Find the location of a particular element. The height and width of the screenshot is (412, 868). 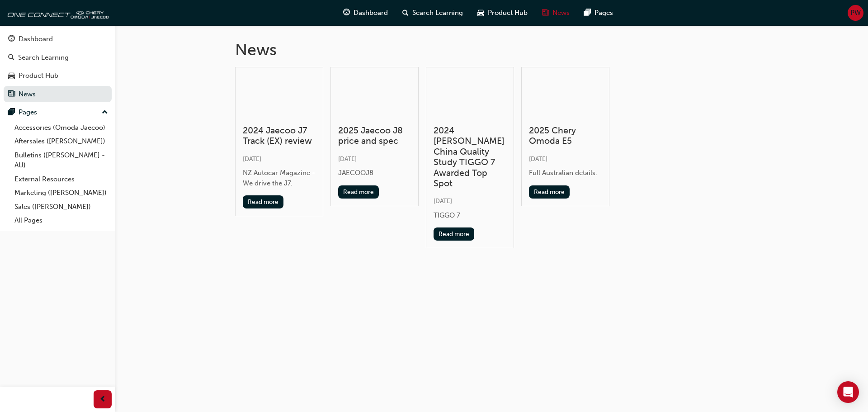

a: Accessories (Omoda Jaecoo) is located at coordinates (61, 127).